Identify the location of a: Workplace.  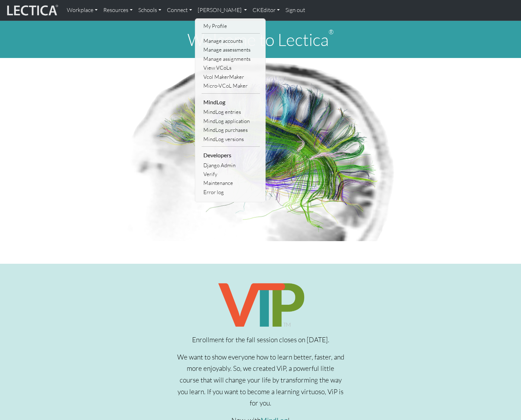
(82, 10).